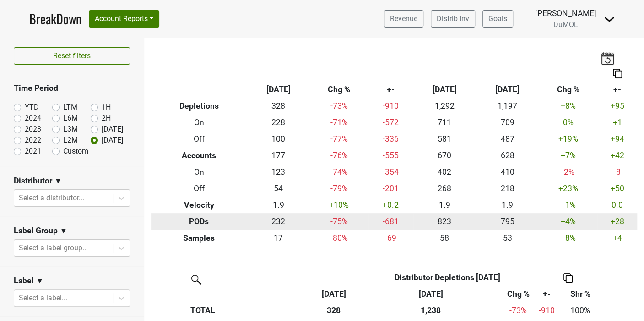  What do you see at coordinates (568, 140) in the screenshot?
I see `td: +19 %` at bounding box center [568, 140].